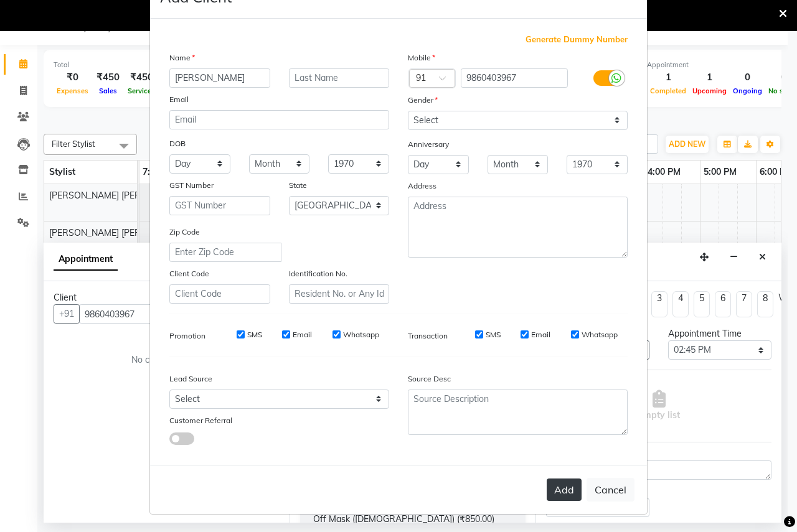 Image resolution: width=797 pixels, height=532 pixels. Describe the element at coordinates (182, 58) in the screenshot. I see `label: Name` at that location.